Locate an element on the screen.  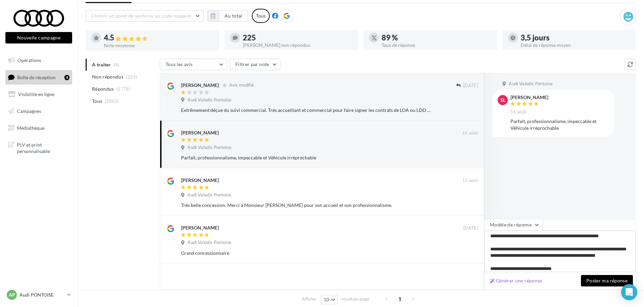
p: Audi PONTOISE is located at coordinates (42, 295).